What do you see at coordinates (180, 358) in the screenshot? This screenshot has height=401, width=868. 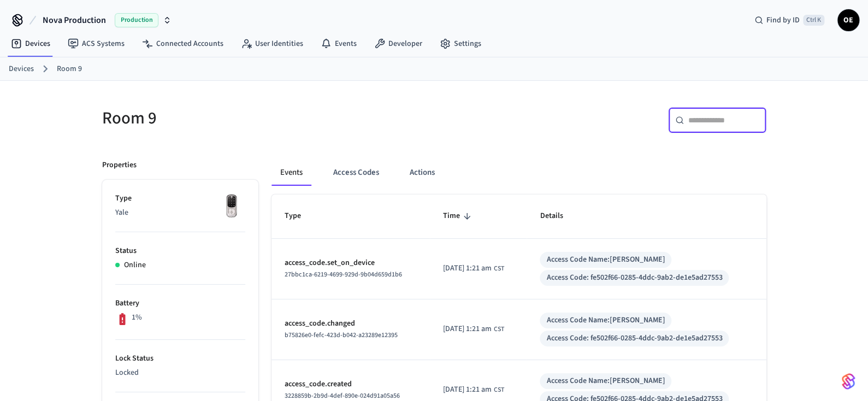 I see `p: Lock Status` at bounding box center [180, 358].